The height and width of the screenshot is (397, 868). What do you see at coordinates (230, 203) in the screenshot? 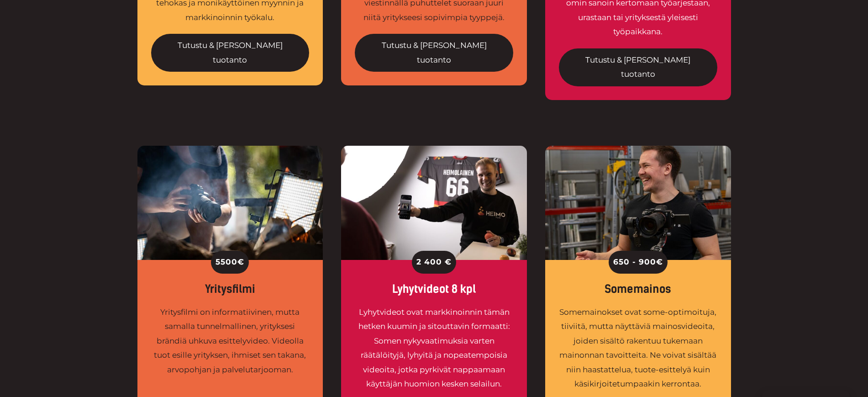
I see `img: Yritysvideo tuo yrityksesi parhaat puolet esiiin kiinnostavalla tavalla.` at bounding box center [230, 203].